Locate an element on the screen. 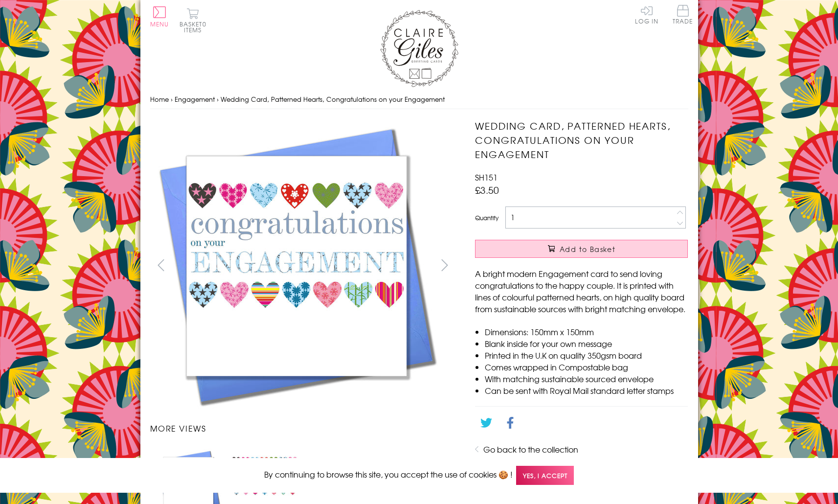 The width and height of the screenshot is (838, 504). span: Trade is located at coordinates (683, 14).